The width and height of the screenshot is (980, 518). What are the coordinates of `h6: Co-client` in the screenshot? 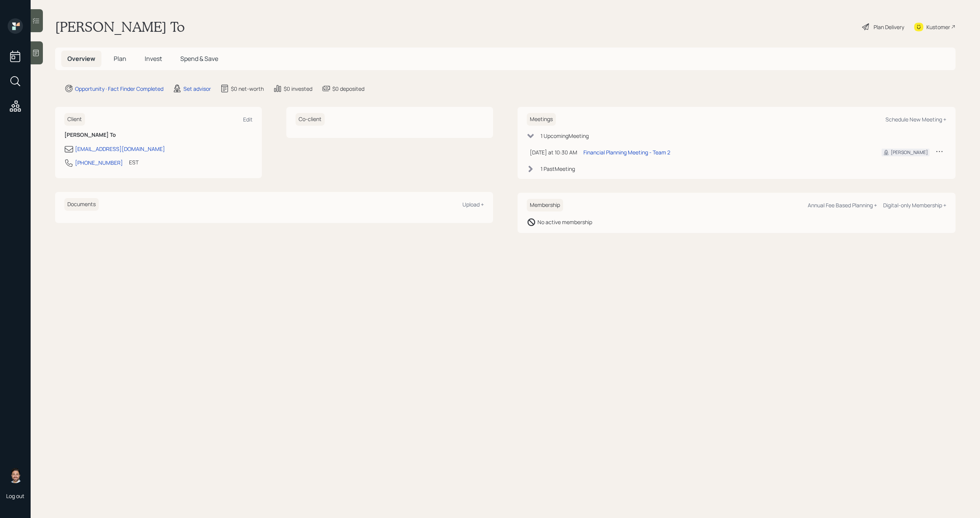 It's located at (310, 119).